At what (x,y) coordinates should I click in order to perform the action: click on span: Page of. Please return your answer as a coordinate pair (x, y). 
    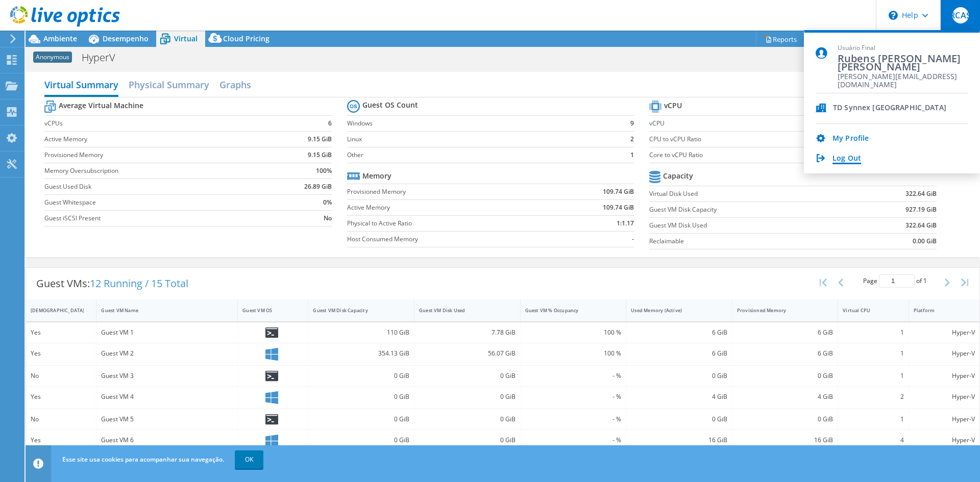
    Looking at the image, I should click on (894, 281).